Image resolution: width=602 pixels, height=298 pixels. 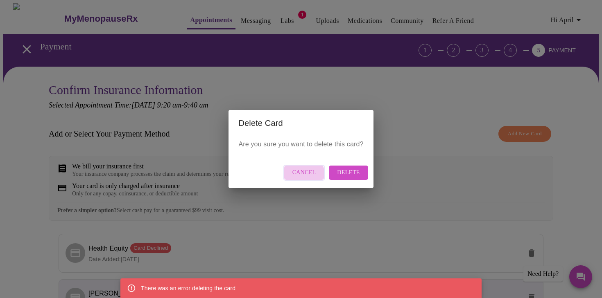 What do you see at coordinates (300, 123) in the screenshot?
I see `h2: Delete Card` at bounding box center [300, 123].